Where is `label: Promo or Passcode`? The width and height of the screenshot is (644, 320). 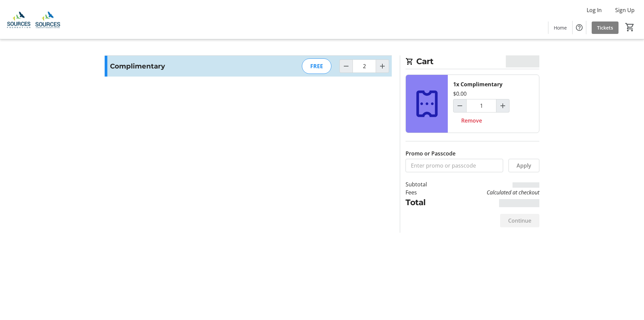 label: Promo or Passcode is located at coordinates (431, 154).